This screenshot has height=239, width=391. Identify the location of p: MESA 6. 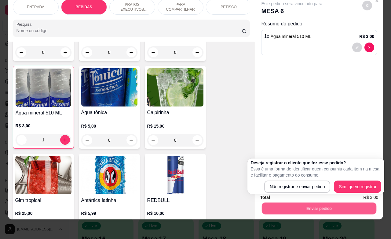
(292, 11).